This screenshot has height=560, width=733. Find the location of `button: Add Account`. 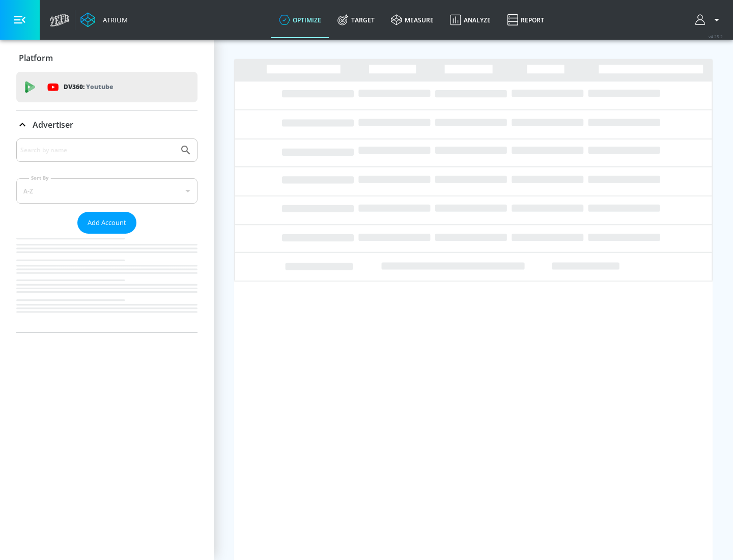

button: Add Account is located at coordinates (107, 222).